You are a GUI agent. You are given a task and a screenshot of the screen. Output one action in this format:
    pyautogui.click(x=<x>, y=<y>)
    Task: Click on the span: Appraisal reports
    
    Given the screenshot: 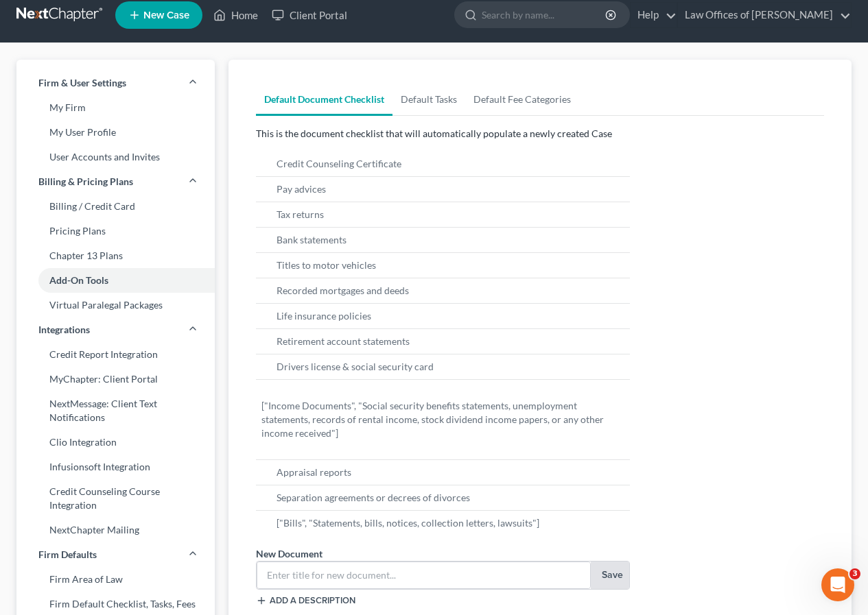 What is the action you would take?
    pyautogui.click(x=314, y=471)
    